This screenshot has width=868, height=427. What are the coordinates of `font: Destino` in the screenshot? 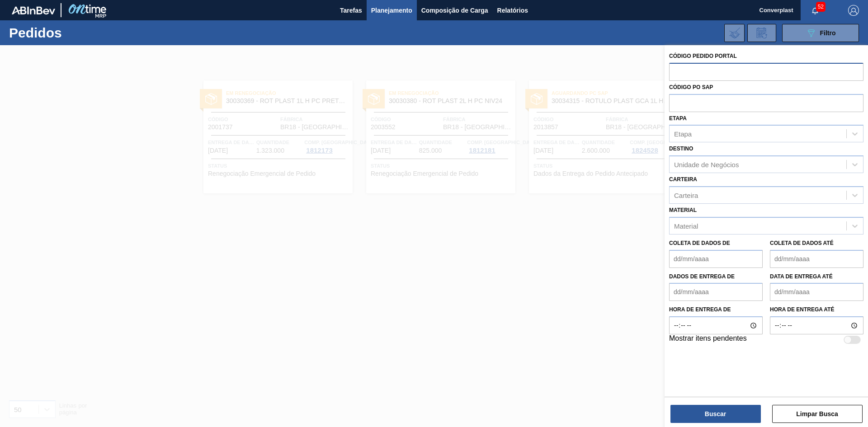 It's located at (681, 149).